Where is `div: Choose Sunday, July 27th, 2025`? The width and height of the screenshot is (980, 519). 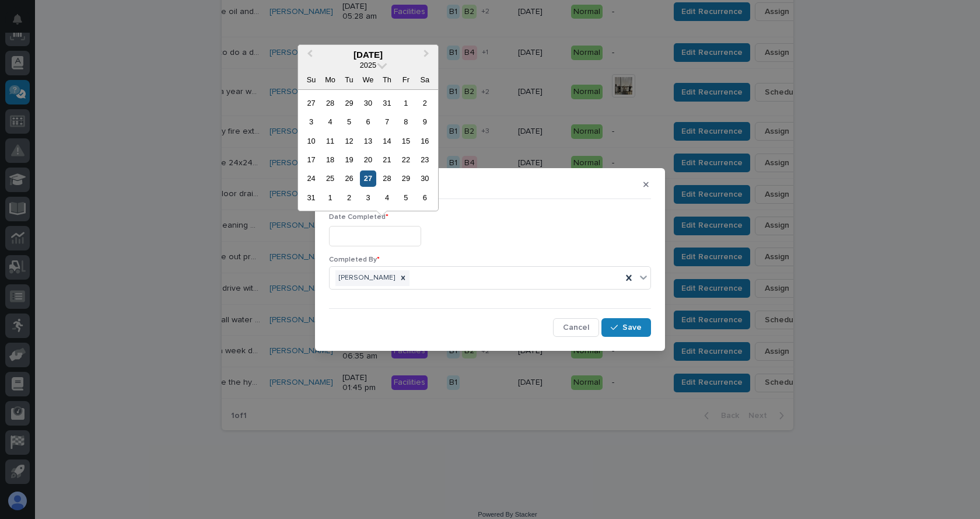
div: Choose Sunday, July 27th, 2025 is located at coordinates (311, 103).